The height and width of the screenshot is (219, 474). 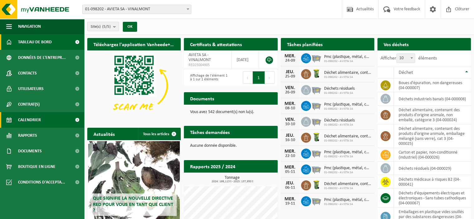 What do you see at coordinates (35, 42) in the screenshot?
I see `span: Tableau de bord` at bounding box center [35, 42].